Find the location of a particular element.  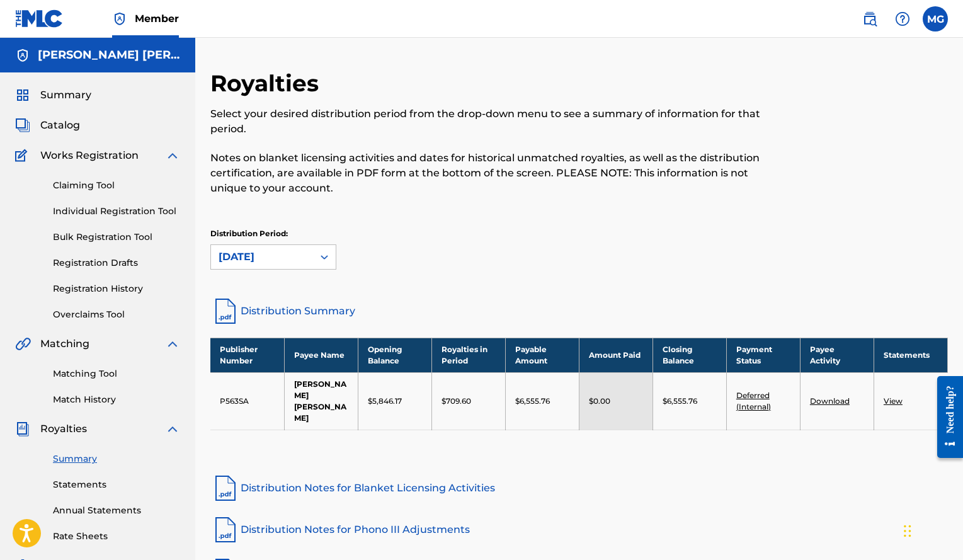

a: Distribution Summary is located at coordinates (579, 311).